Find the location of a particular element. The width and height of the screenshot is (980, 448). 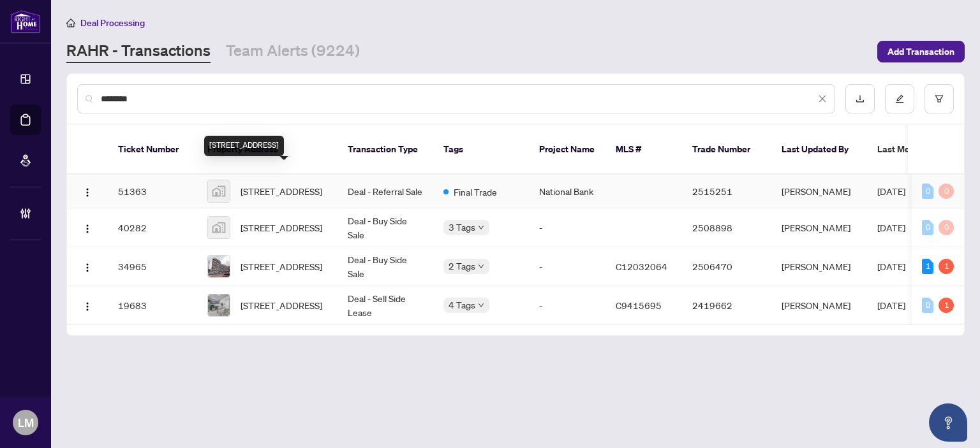

span: Last Modified Date is located at coordinates (916, 149).